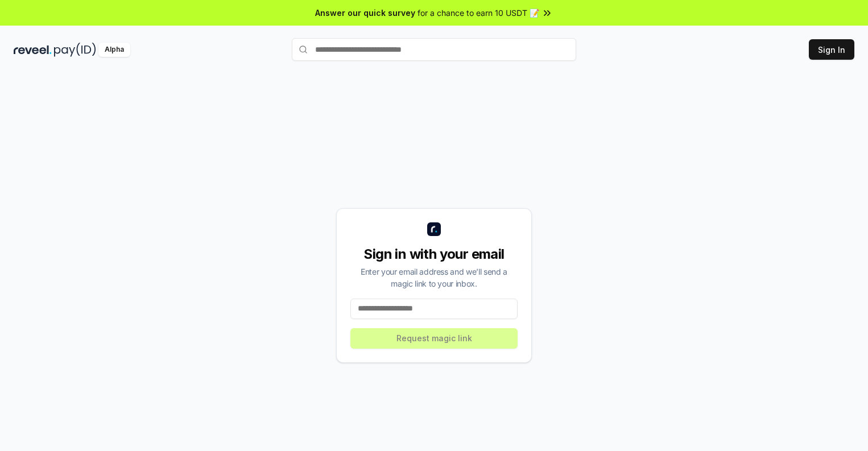 The height and width of the screenshot is (451, 868). I want to click on div: Enter your email address and we’ll send a magic link to your inbox., so click(434, 278).